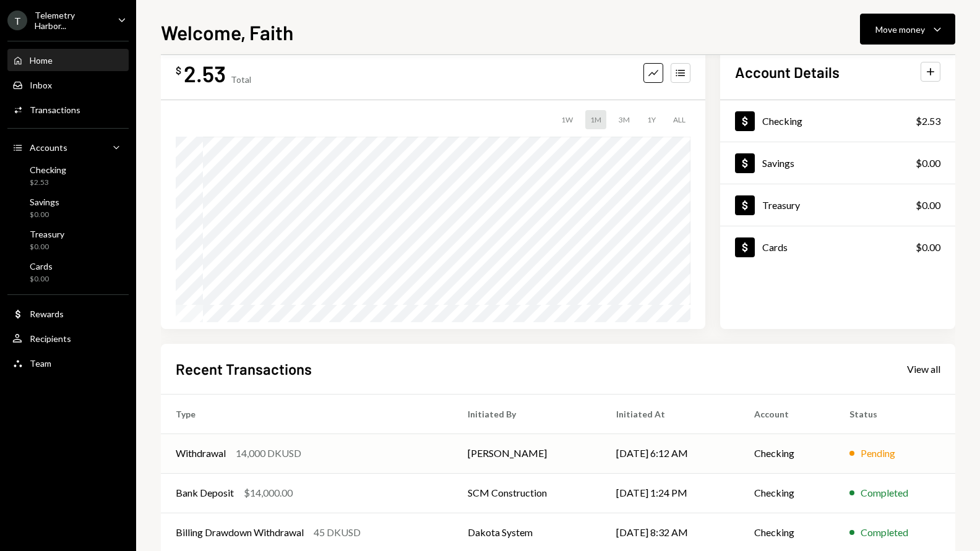 The image size is (980, 551). Describe the element at coordinates (652, 119) in the screenshot. I see `div: 1Y` at that location.